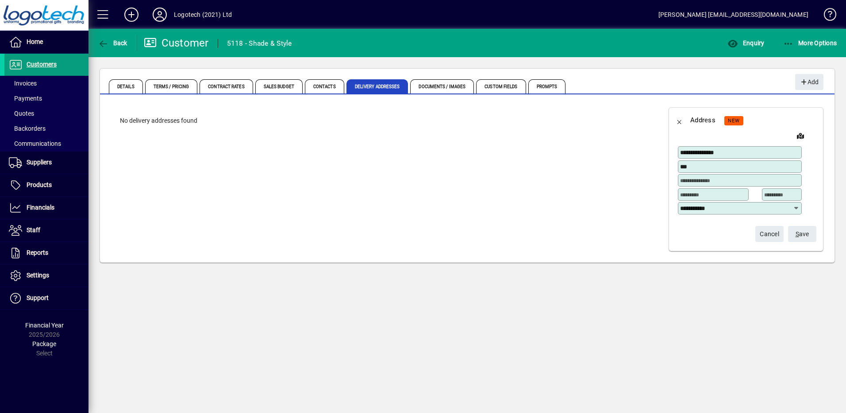 Image resolution: width=846 pixels, height=413 pixels. What do you see at coordinates (112, 43) in the screenshot?
I see `span: Back` at bounding box center [112, 43].